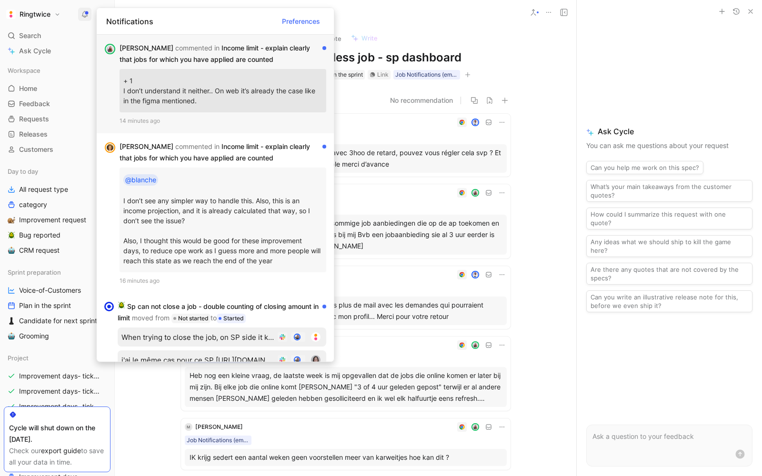 The width and height of the screenshot is (762, 476). Describe the element at coordinates (198, 337) in the screenshot. I see `div: When trying to close the job, on SP side it keeps loading. Nothing happens. Back-end is respondin...` at that location.